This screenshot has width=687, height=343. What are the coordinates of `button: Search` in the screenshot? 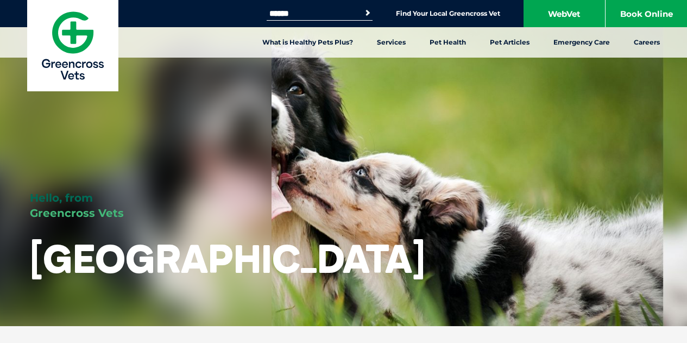 It's located at (368, 13).